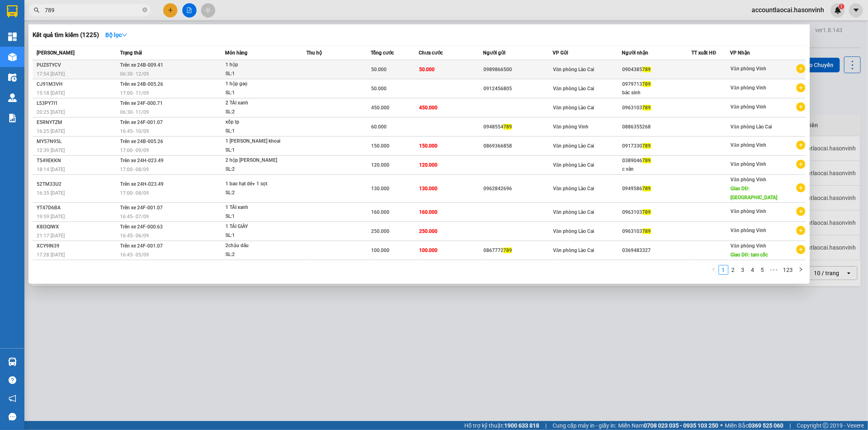 The width and height of the screenshot is (868, 430). Describe the element at coordinates (518, 189) in the screenshot. I see `div: 0962842696` at that location.